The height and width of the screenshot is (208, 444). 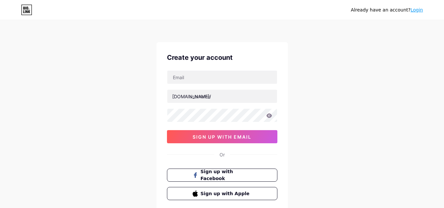 What do you see at coordinates (222, 58) in the screenshot?
I see `div: Create your account` at bounding box center [222, 58].